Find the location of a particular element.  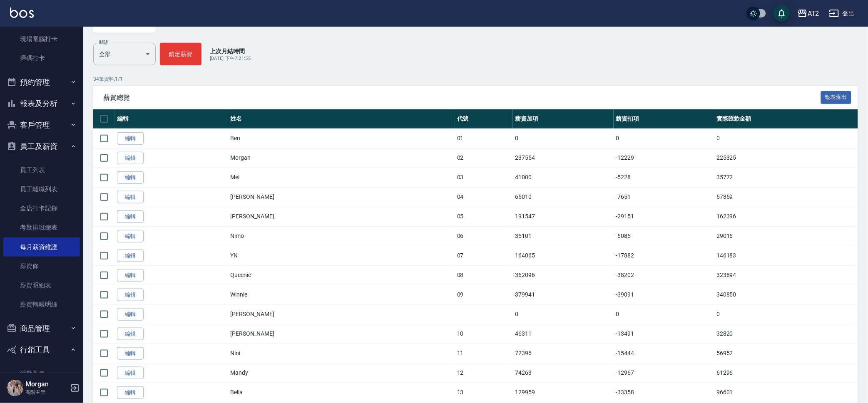

img: Logo is located at coordinates (22, 13).